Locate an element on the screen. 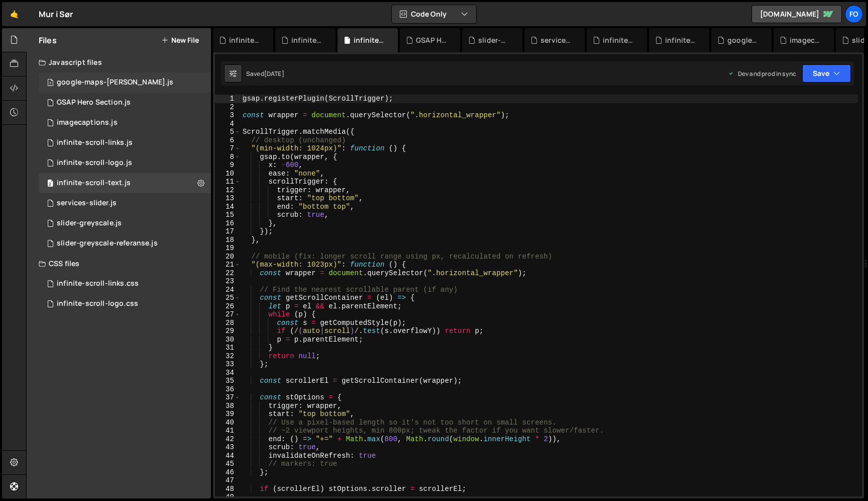 The width and height of the screenshot is (868, 501). div: 5 is located at coordinates (227, 131).